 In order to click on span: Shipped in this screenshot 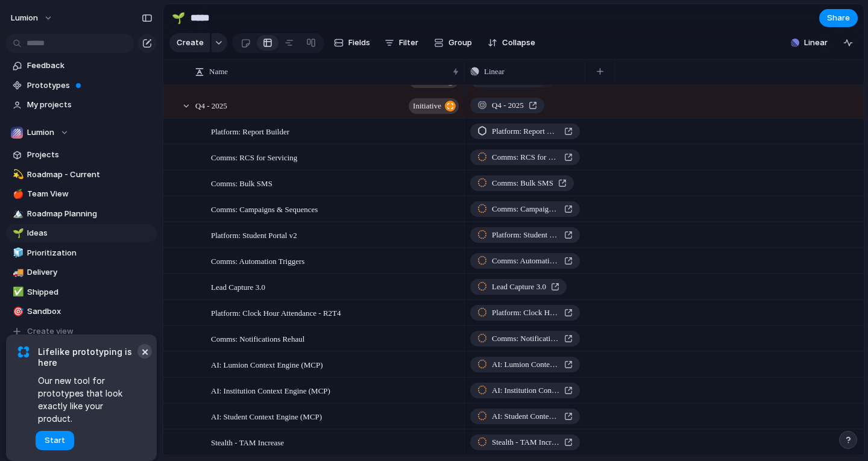, I will do `click(90, 292)`.